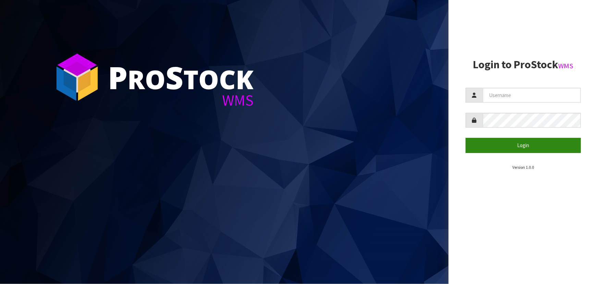 The width and height of the screenshot is (598, 284). What do you see at coordinates (532, 95) in the screenshot?
I see `input: Username` at bounding box center [532, 95].